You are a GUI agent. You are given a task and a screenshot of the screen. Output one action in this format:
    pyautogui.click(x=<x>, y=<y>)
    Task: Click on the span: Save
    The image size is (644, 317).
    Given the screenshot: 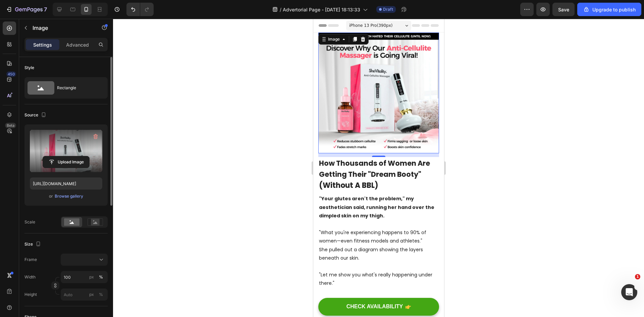 What is the action you would take?
    pyautogui.click(x=563, y=10)
    